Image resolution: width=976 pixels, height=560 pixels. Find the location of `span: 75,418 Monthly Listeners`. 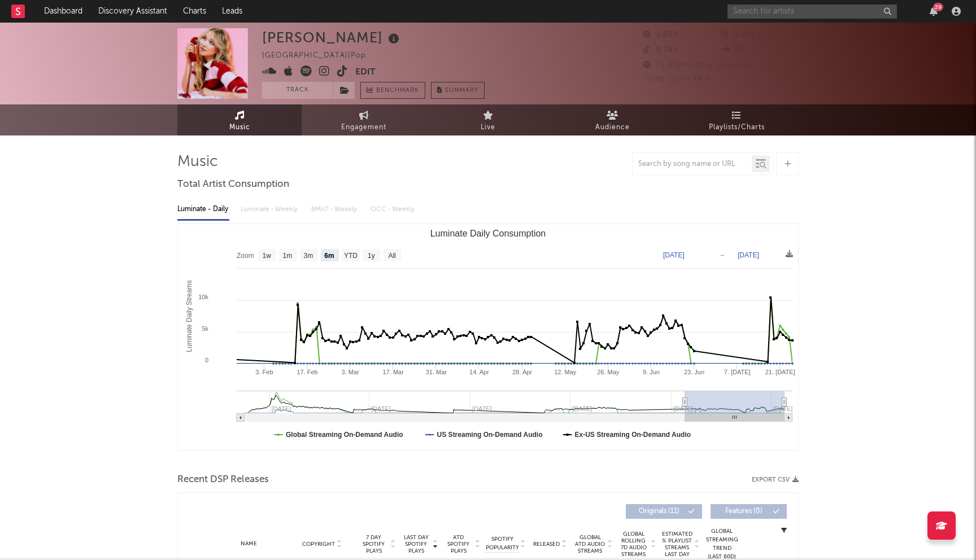

span: 75,418 Monthly Listeners is located at coordinates (697, 65).